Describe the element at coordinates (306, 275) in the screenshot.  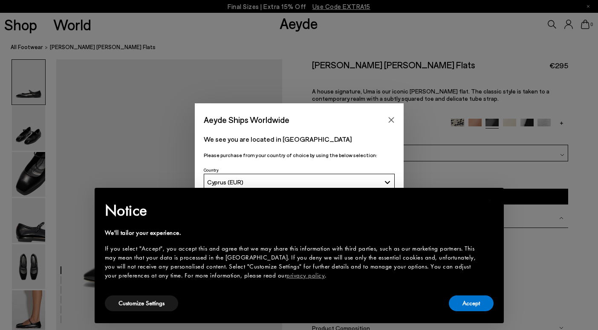
I see `a: privacy policy` at that location.